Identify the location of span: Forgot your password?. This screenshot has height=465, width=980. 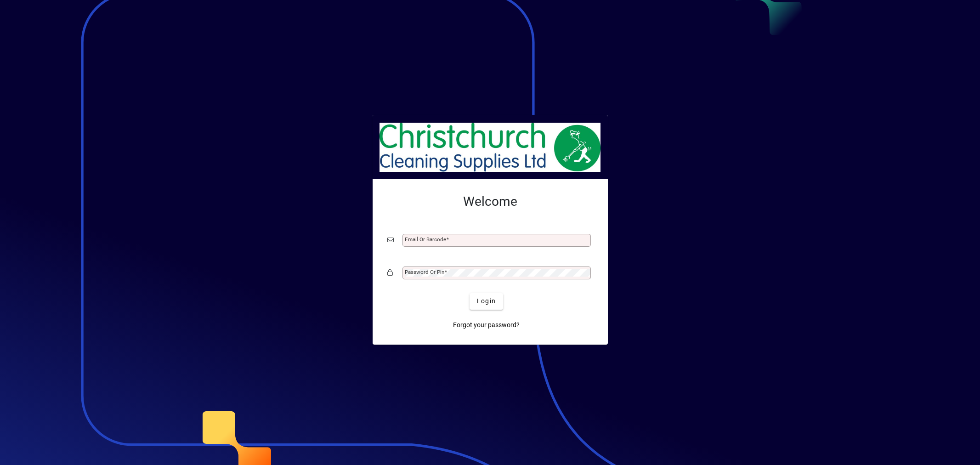
(486, 325).